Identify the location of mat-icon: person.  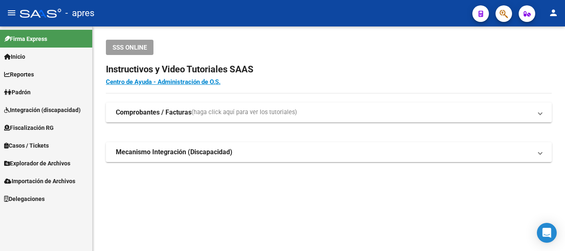
(554, 13).